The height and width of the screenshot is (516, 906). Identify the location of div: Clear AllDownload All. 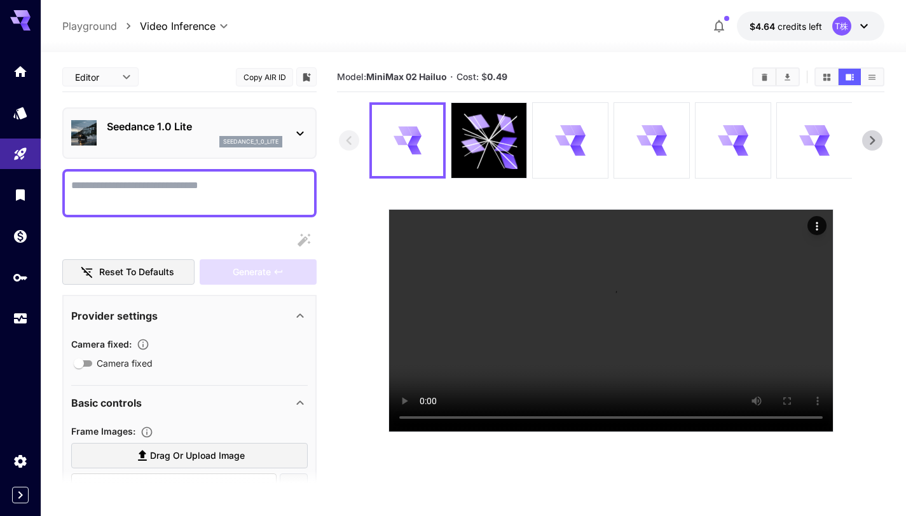
(775, 77).